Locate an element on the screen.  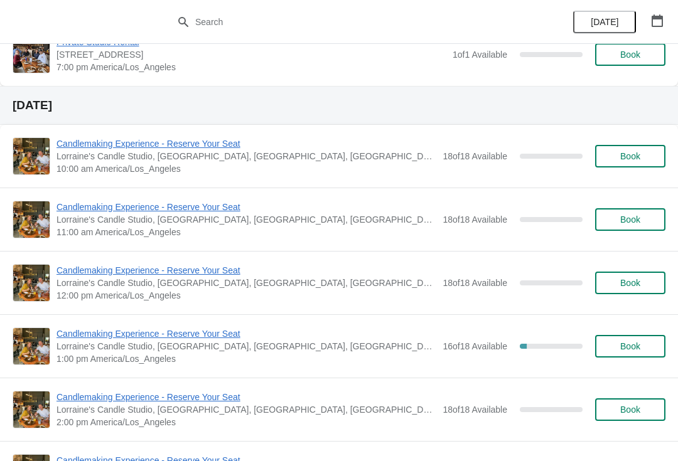
span: 2:00 pm America/Los_Angeles is located at coordinates (246, 422).